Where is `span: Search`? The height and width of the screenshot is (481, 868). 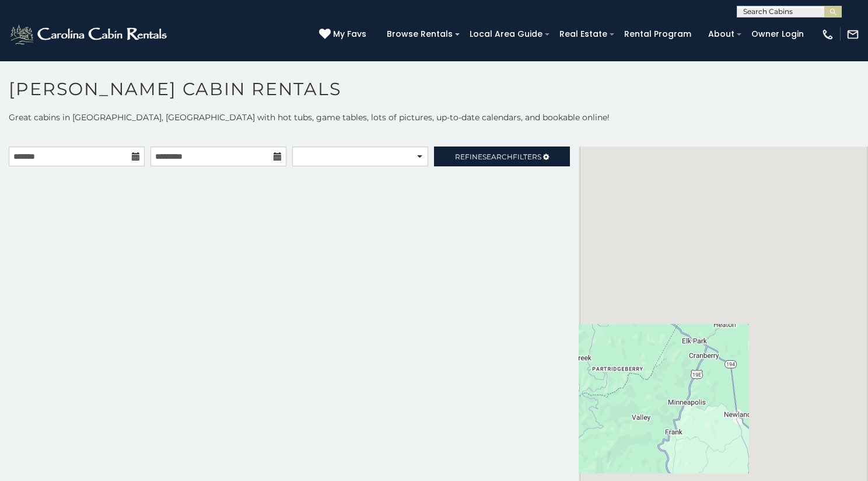 span: Search is located at coordinates (497, 157).